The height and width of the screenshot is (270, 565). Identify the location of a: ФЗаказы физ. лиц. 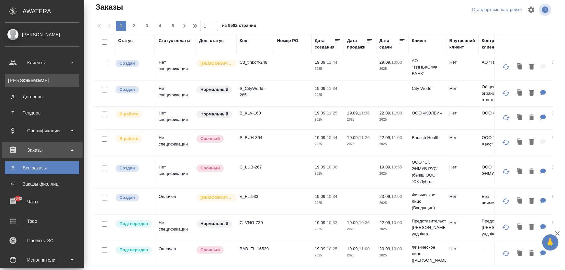
(42, 184).